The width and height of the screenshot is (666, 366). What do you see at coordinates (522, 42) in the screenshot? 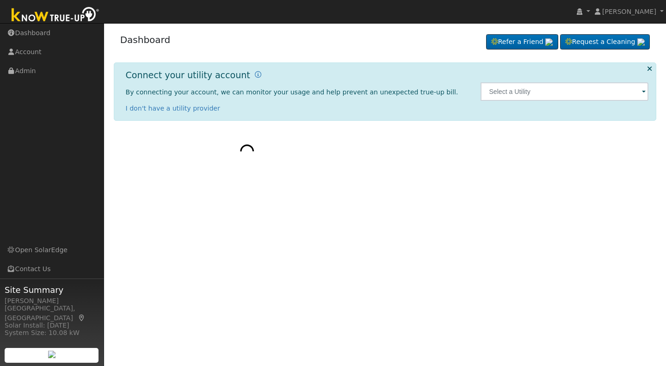
I see `a: Refer a Friend` at bounding box center [522, 42].